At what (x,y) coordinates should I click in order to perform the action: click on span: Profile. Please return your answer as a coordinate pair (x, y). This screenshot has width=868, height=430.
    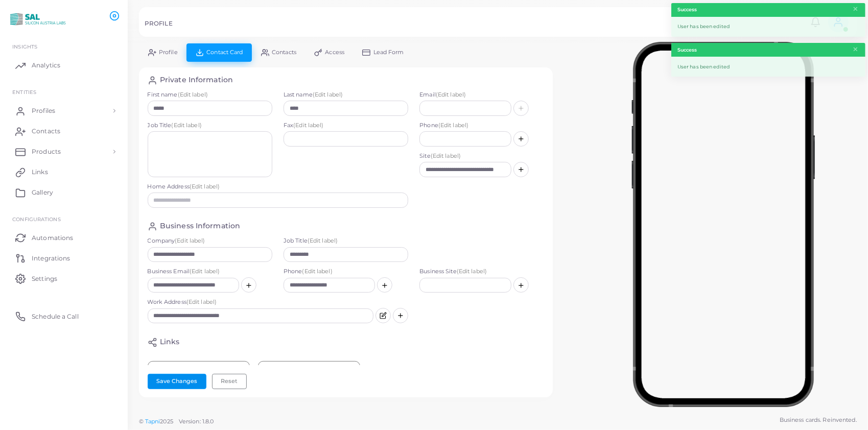
    Looking at the image, I should click on (168, 52).